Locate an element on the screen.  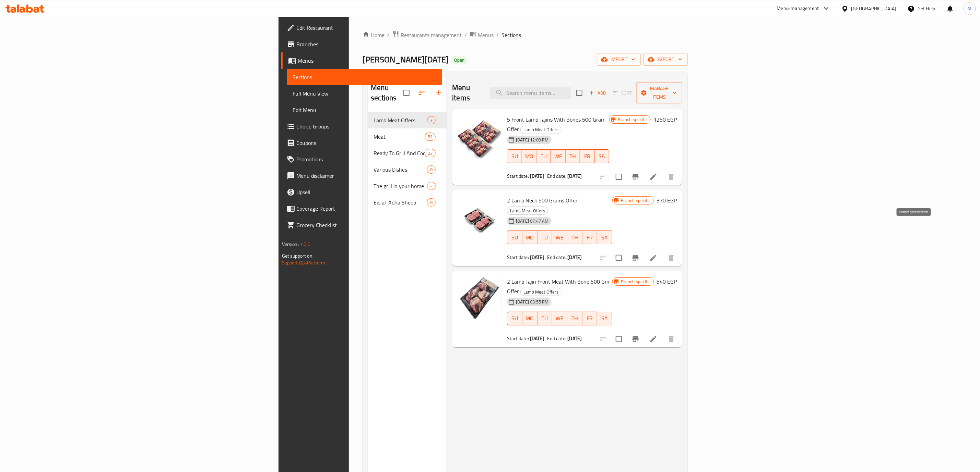
span: M is located at coordinates (970, 9).